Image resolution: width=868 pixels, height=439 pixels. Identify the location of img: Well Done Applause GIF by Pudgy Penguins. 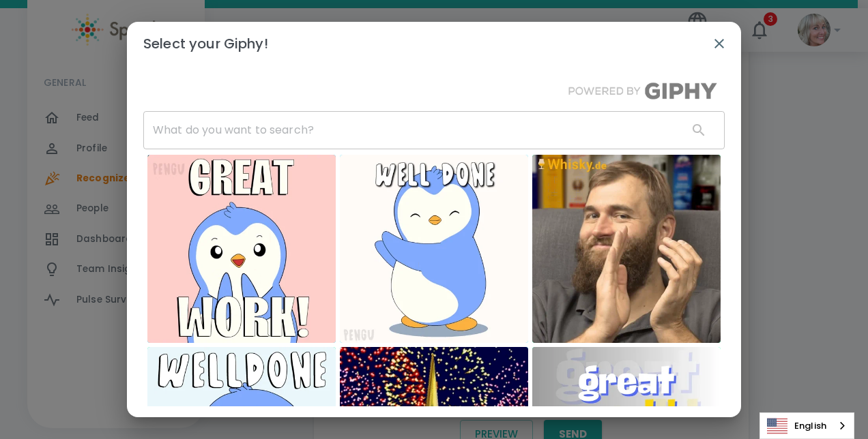
(434, 249).